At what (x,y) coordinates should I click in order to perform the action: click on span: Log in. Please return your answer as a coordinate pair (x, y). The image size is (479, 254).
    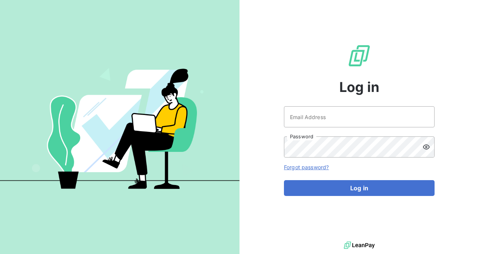
    Looking at the image, I should click on (359, 87).